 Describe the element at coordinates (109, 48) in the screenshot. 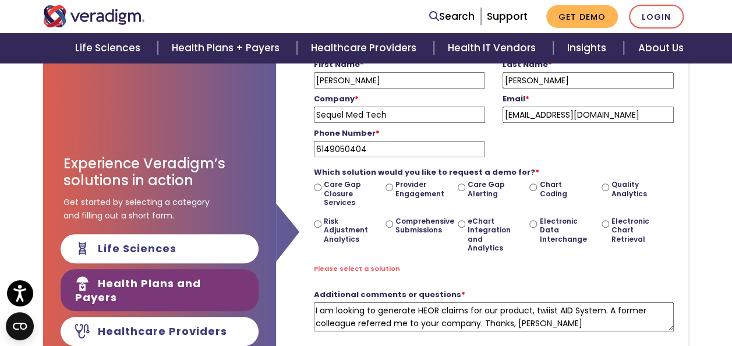

I see `a: Life Sciences` at that location.